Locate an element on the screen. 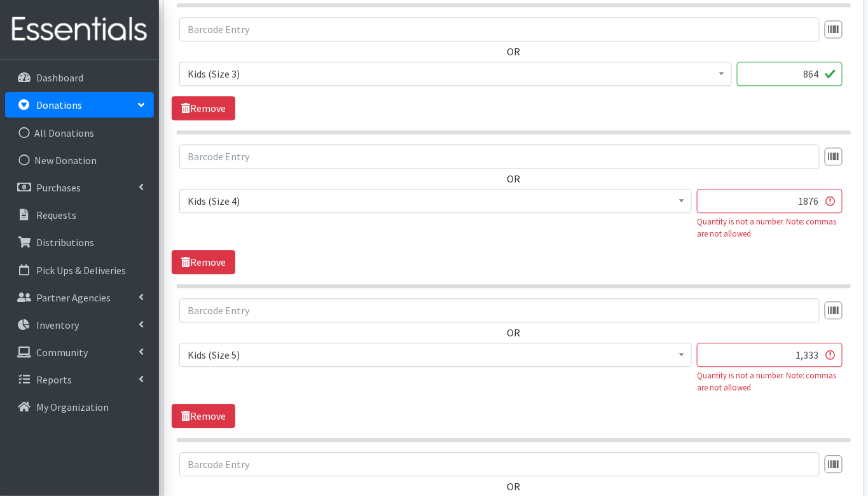  p: Pick Ups & Deliveries is located at coordinates (80, 271).